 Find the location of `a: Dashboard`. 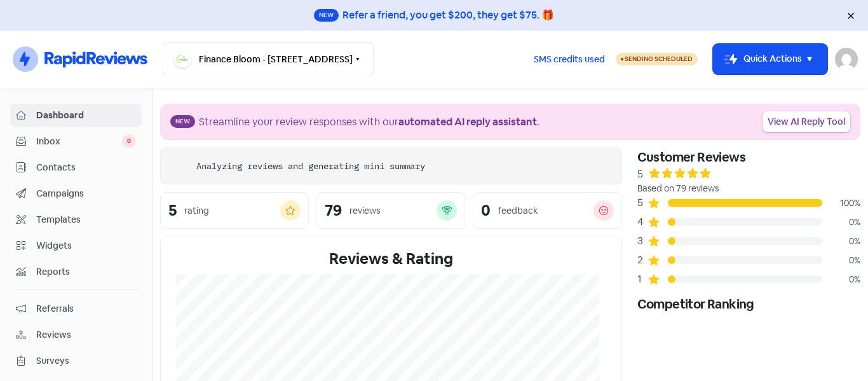

a: Dashboard is located at coordinates (76, 115).